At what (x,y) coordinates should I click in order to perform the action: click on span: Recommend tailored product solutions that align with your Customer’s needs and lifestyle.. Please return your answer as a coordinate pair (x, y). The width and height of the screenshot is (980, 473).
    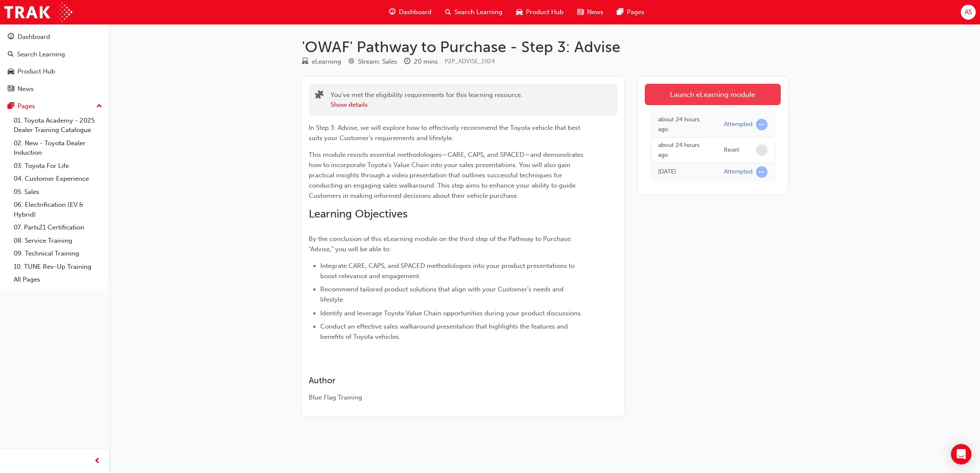
    Looking at the image, I should click on (442, 294).